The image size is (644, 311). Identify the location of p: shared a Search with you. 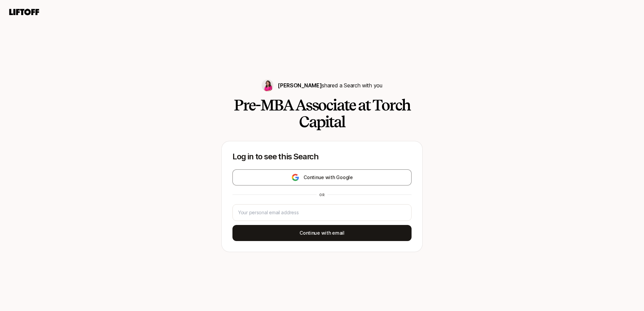
(330, 86).